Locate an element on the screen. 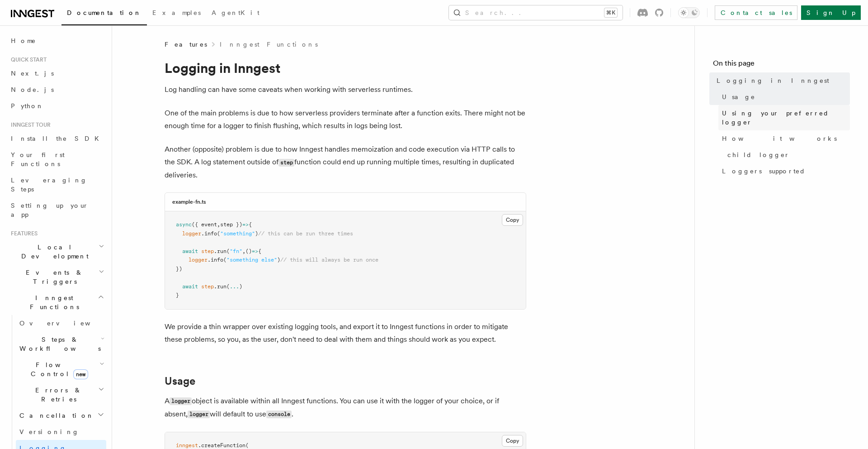 The width and height of the screenshot is (868, 449). button: Flow Controlnew is located at coordinates (61, 369).